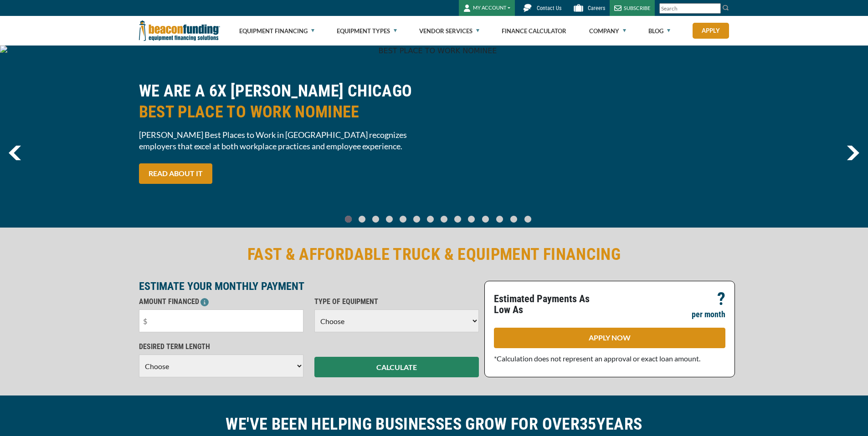  I want to click on a: Go To Slide 10, so click(485, 219).